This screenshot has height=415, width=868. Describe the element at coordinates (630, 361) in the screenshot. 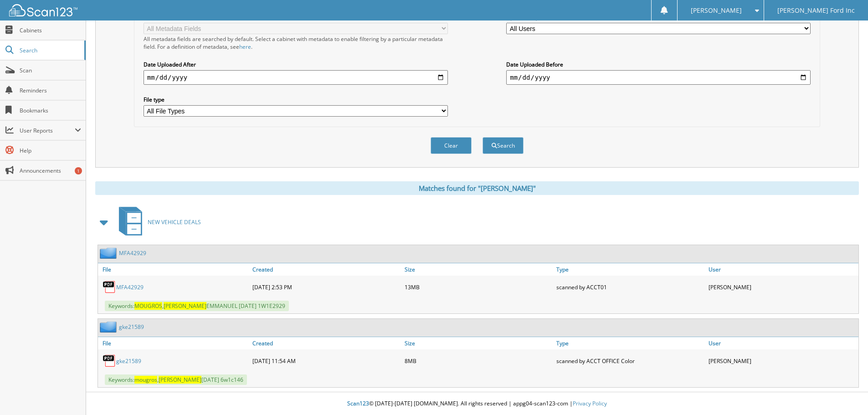

I see `div: scanned by ACCT OFFICE Color` at that location.